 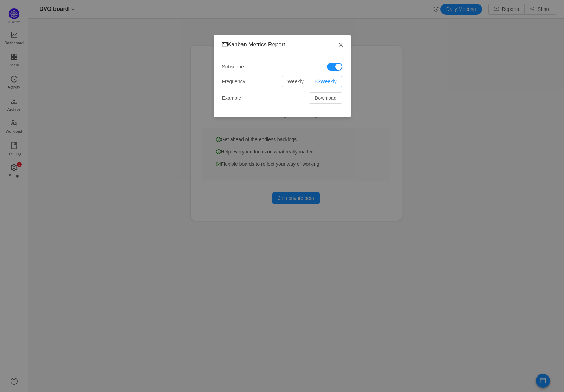 What do you see at coordinates (325, 98) in the screenshot?
I see `button: Download` at bounding box center [325, 98].